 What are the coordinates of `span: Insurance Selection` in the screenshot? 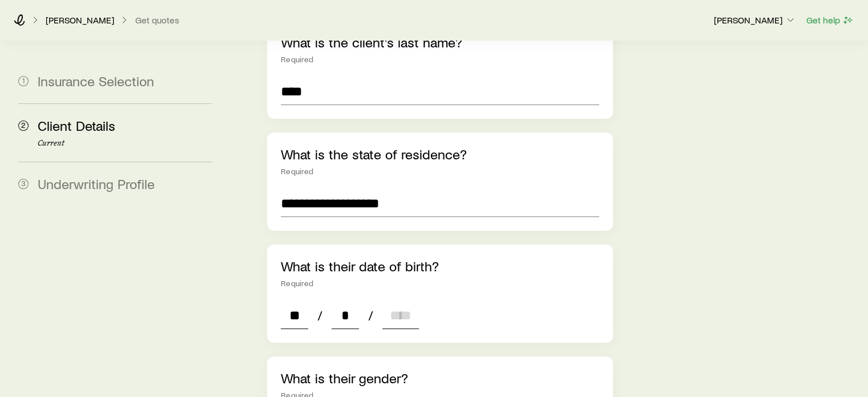 It's located at (96, 80).